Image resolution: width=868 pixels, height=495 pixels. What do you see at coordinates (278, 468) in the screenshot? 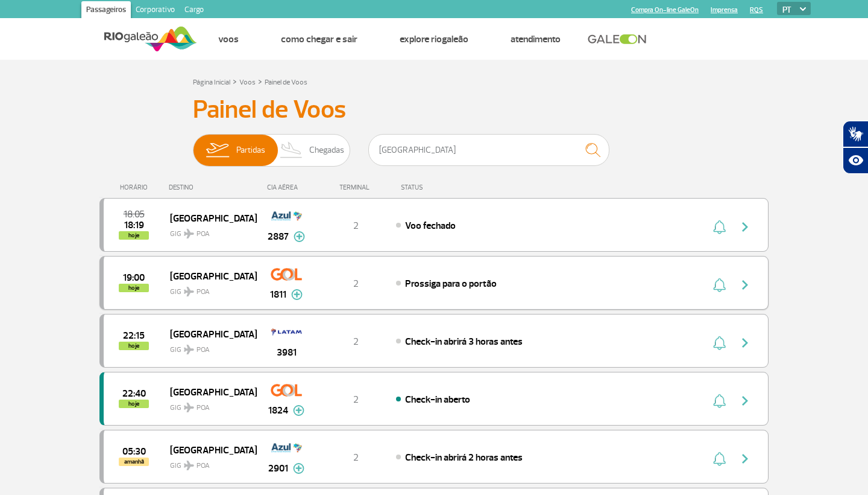
I see `span: 2901` at bounding box center [278, 468].